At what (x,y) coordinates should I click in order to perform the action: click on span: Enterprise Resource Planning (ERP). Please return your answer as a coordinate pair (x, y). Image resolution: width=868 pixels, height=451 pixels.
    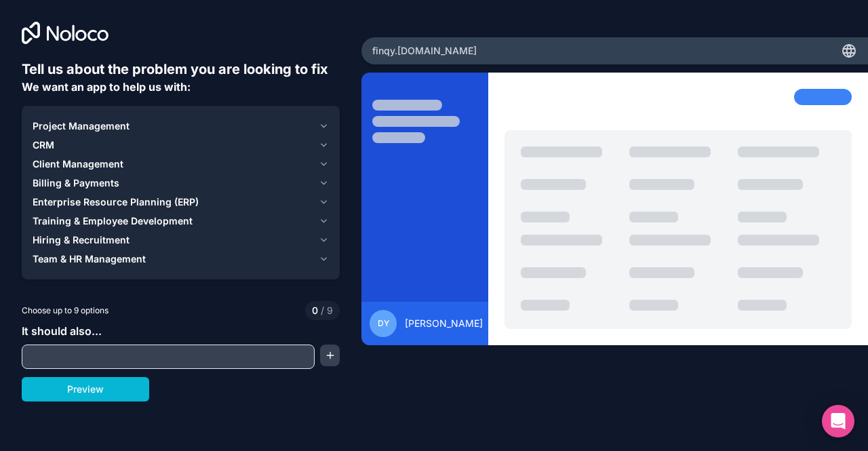
    Looking at the image, I should click on (115, 202).